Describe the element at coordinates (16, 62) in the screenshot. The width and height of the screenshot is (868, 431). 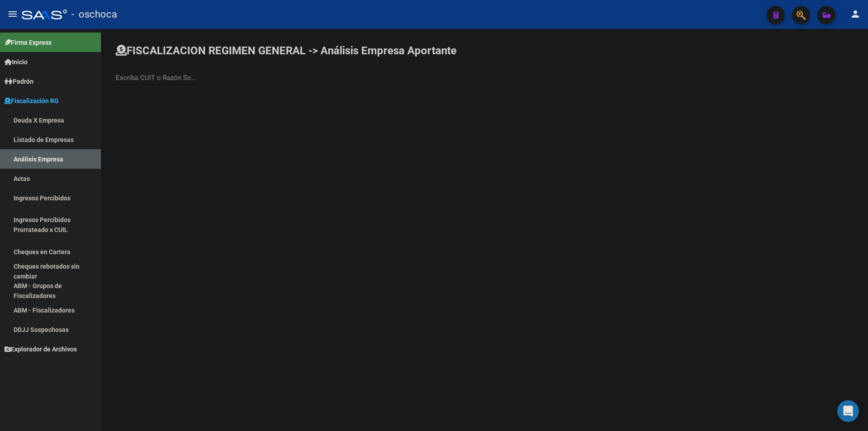
I see `span: Inicio` at that location.